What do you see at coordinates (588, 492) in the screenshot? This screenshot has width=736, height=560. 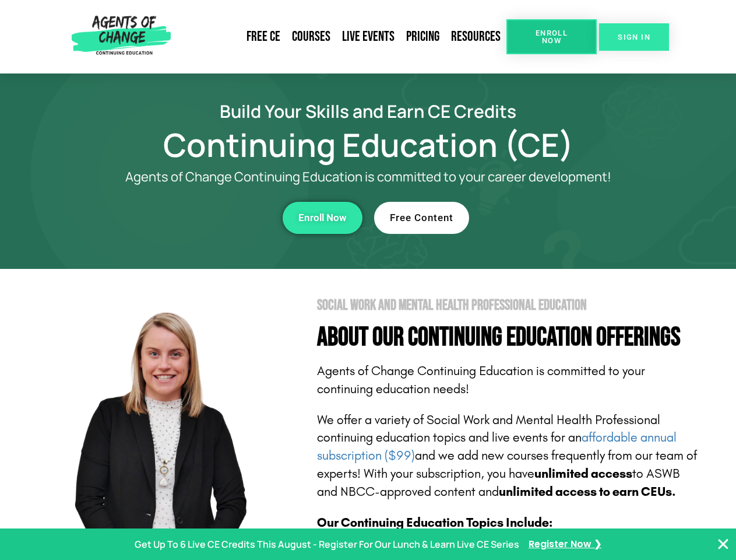 I see `b: unlimited access to earn CEUs.` at bounding box center [588, 492].